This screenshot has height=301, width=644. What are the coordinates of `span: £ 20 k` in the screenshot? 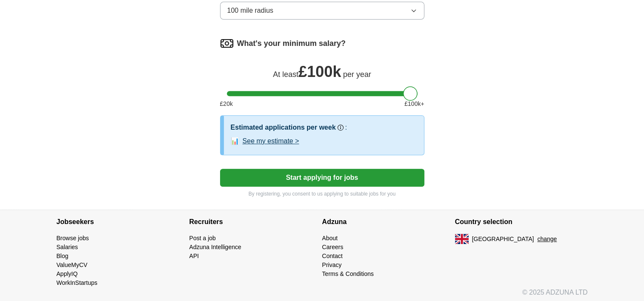 It's located at (226, 104).